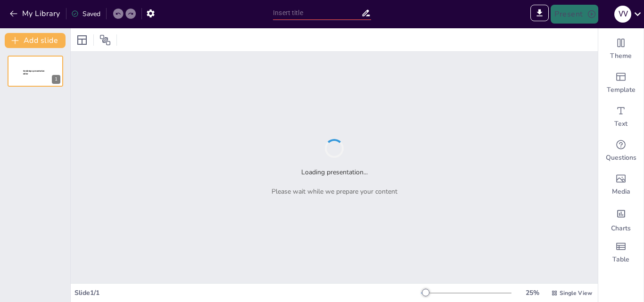 The width and height of the screenshot is (644, 302). Describe the element at coordinates (621, 228) in the screenshot. I see `span: Charts` at that location.